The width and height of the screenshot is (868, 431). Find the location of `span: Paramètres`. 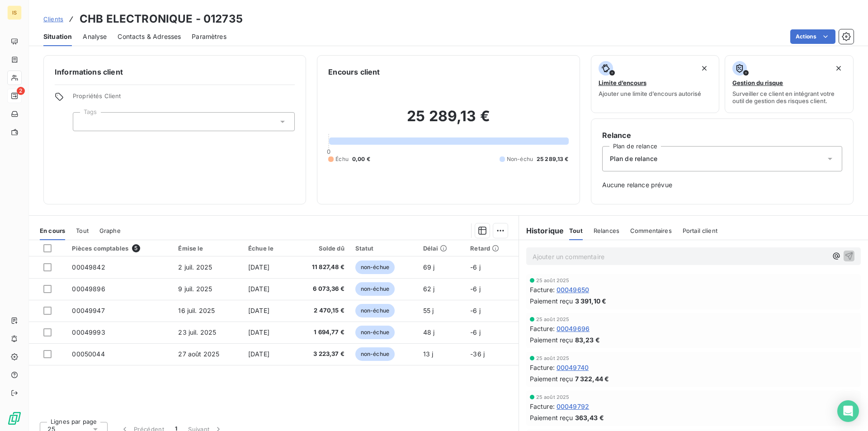

span: Paramètres is located at coordinates (209, 37).